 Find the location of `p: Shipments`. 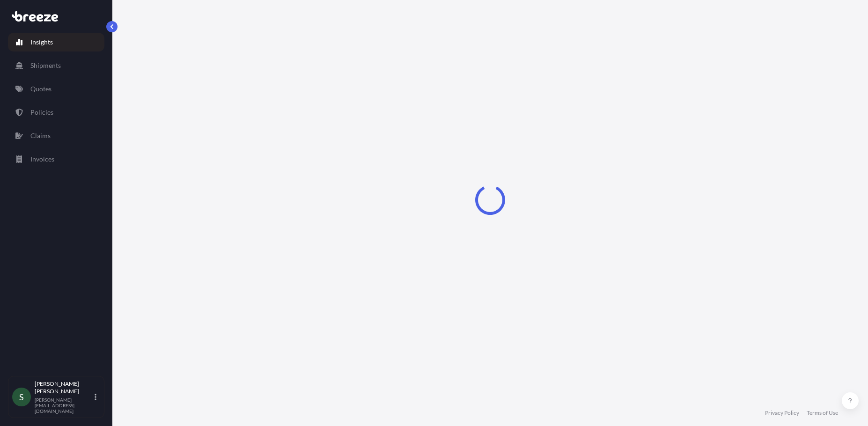

p: Shipments is located at coordinates (45, 66).